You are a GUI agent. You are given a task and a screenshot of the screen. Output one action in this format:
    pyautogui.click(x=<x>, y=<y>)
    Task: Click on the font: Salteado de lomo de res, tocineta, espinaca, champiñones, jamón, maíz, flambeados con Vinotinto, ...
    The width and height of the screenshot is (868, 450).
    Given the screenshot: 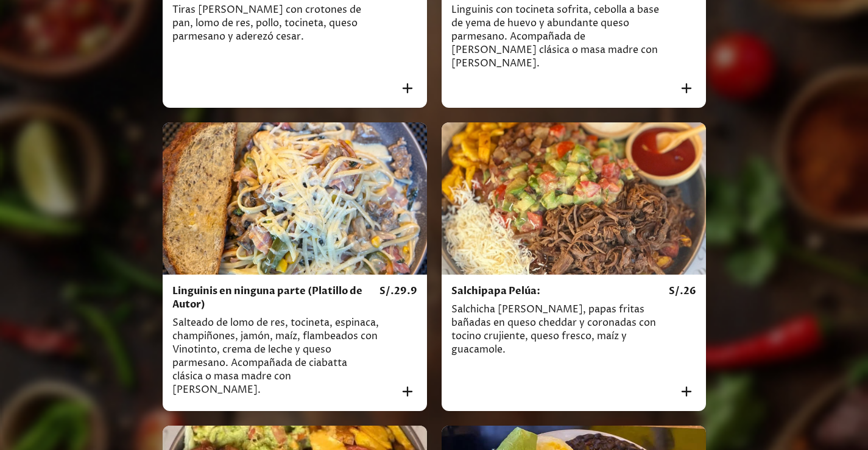 What is the action you would take?
    pyautogui.click(x=275, y=356)
    